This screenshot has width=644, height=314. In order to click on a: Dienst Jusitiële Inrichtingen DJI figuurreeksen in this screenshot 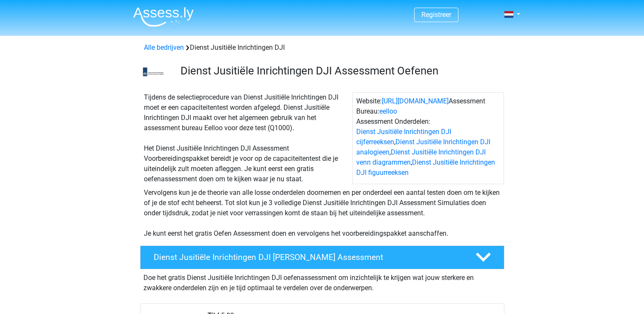, I will do `click(426, 167)`.